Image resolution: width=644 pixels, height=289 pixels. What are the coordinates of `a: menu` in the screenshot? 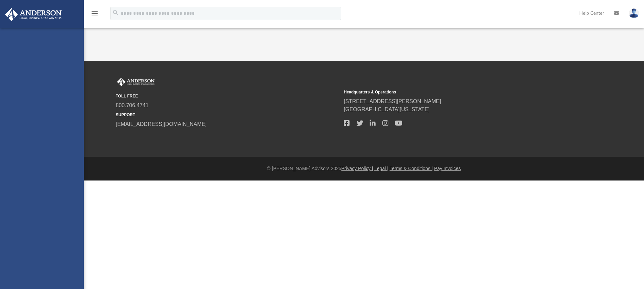 It's located at (95, 15).